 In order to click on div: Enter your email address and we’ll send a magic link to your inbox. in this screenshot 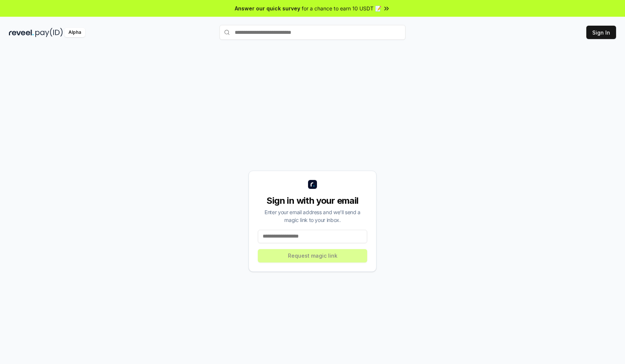, I will do `click(312, 216)`.